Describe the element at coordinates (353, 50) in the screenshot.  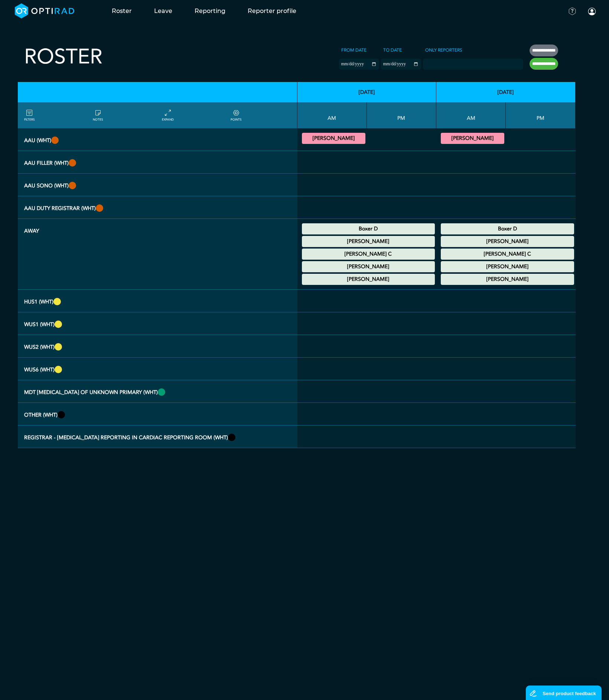
I see `label: From date` at that location.